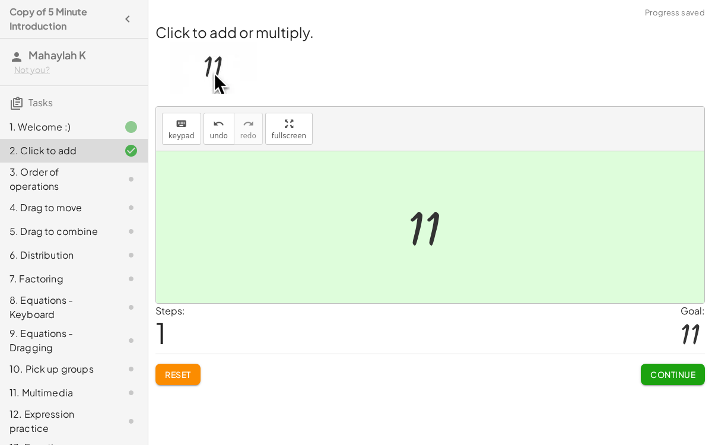 This screenshot has width=712, height=445. I want to click on span: Mahaylah K, so click(57, 55).